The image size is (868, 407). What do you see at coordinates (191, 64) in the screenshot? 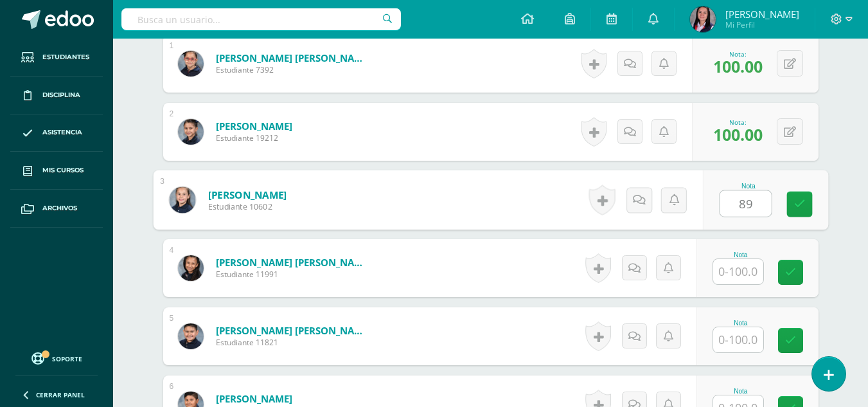
I see `img: b900a1335464254f21c5107d26f3398b.png` at bounding box center [191, 64].